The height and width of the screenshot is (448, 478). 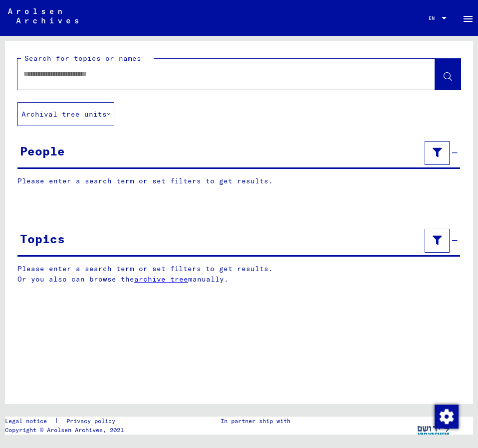 I want to click on div: Topics, so click(x=43, y=239).